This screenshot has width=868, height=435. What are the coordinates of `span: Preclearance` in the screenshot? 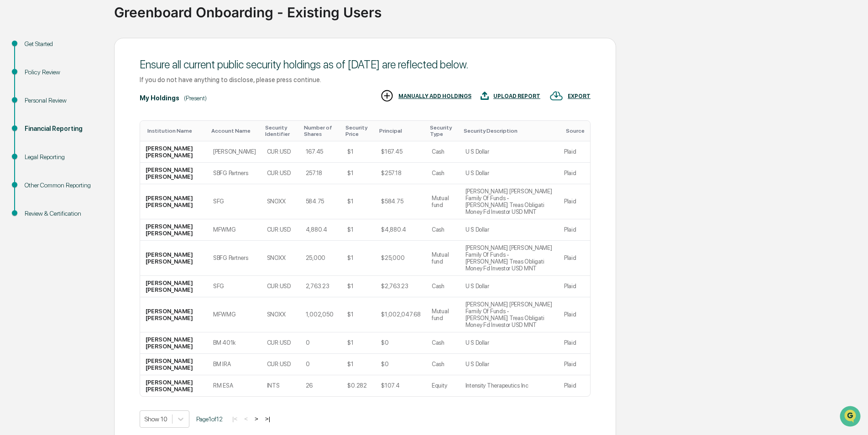 It's located at (38, 119).